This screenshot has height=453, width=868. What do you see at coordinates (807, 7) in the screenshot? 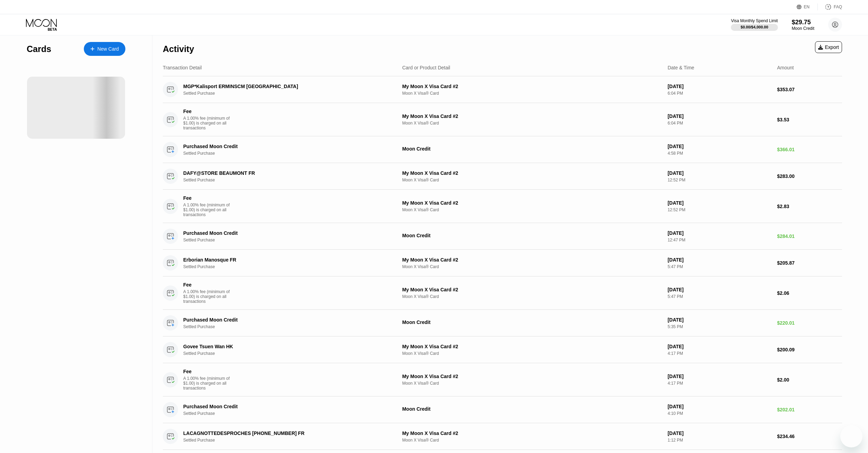
I see `div: EN` at bounding box center [807, 7].